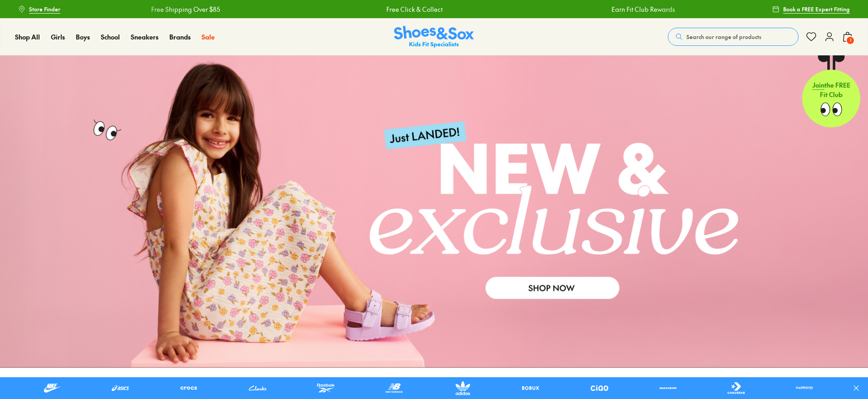  I want to click on span: Sale, so click(208, 37).